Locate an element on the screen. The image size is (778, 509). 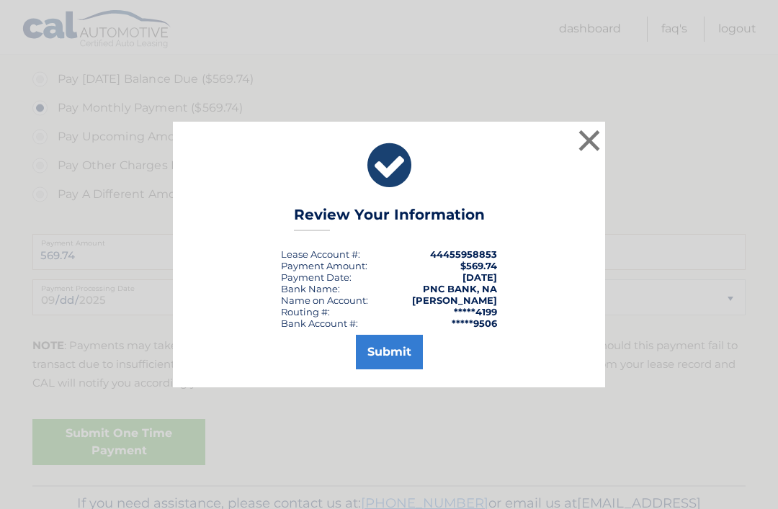
h3: Review Your Information is located at coordinates (389, 218).